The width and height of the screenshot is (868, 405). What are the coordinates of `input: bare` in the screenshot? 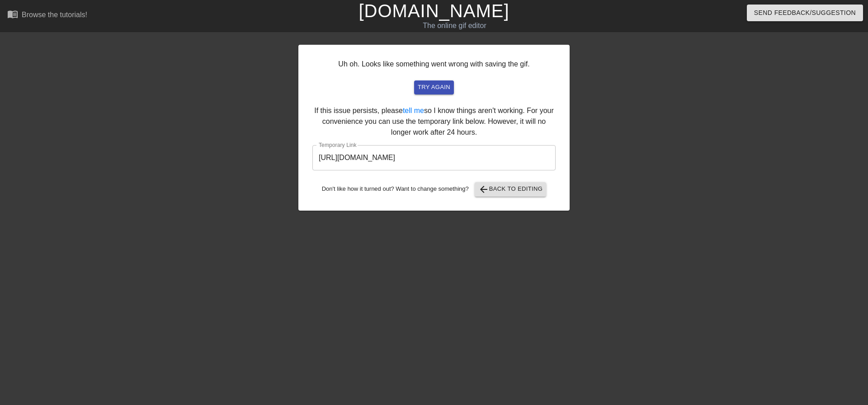 It's located at (434, 158).